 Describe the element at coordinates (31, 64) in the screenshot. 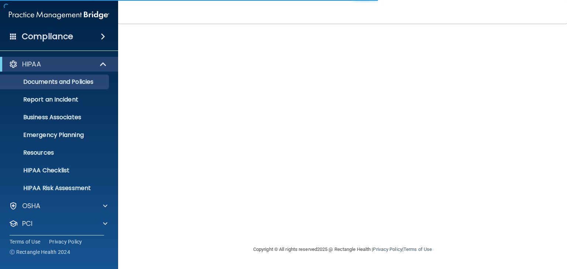

I see `p: HIPAA` at that location.